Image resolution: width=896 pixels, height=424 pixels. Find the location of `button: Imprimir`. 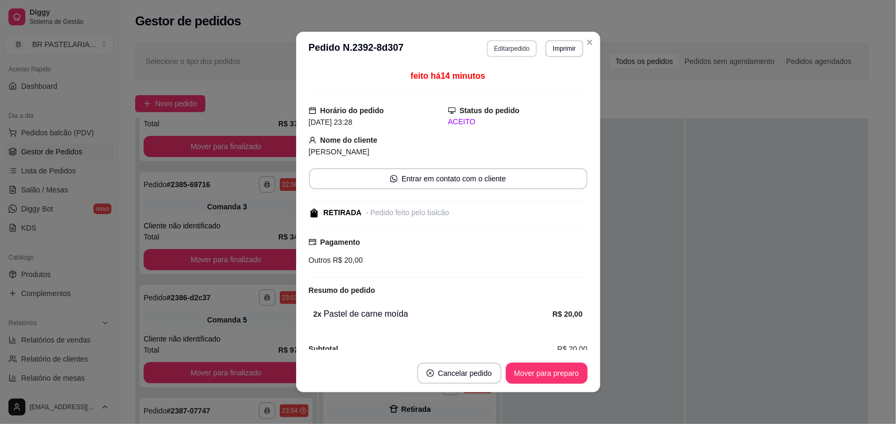

button: Imprimir is located at coordinates (564, 49).